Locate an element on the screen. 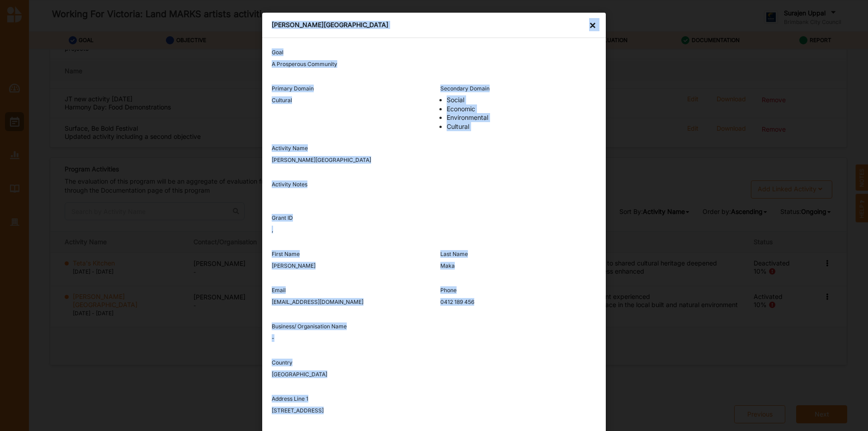  li: Social is located at coordinates (521, 100).